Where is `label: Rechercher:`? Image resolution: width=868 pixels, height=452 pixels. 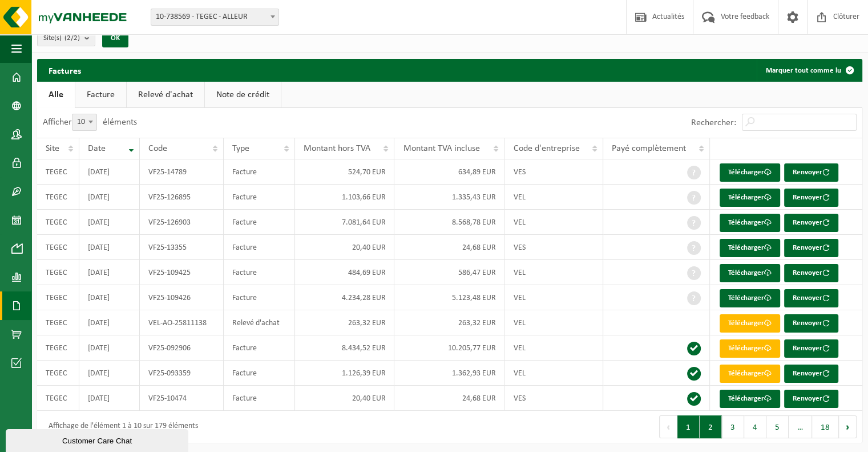
label: Rechercher: is located at coordinates (713, 123).